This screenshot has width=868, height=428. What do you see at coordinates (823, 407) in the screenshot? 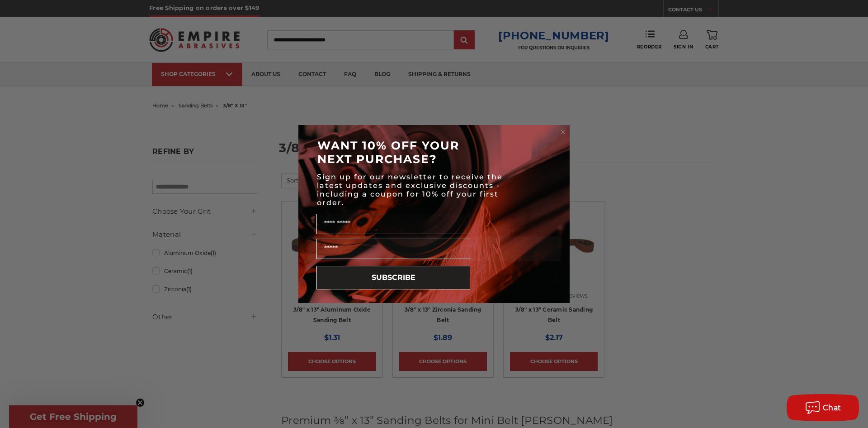
I see `button: Chat` at bounding box center [823, 407].